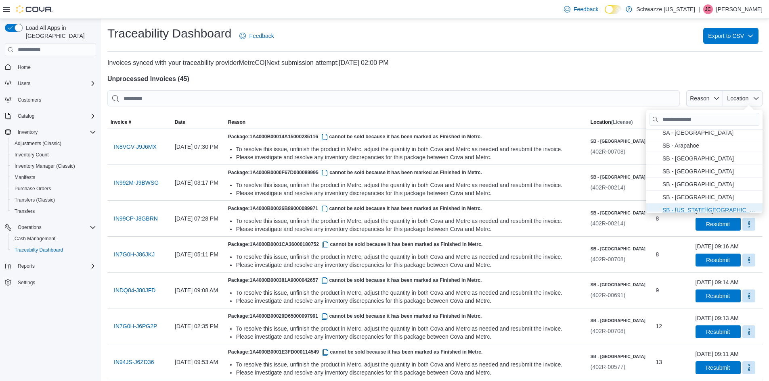 The width and height of the screenshot is (769, 381). What do you see at coordinates (54, 200) in the screenshot?
I see `button: Transfers (Classic)` at bounding box center [54, 200].